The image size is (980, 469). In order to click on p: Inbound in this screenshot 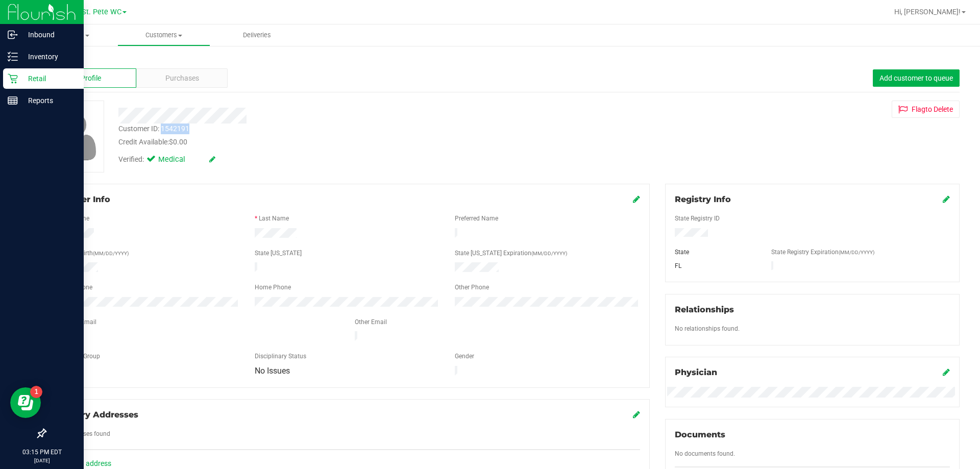, I will do `click(48, 35)`.